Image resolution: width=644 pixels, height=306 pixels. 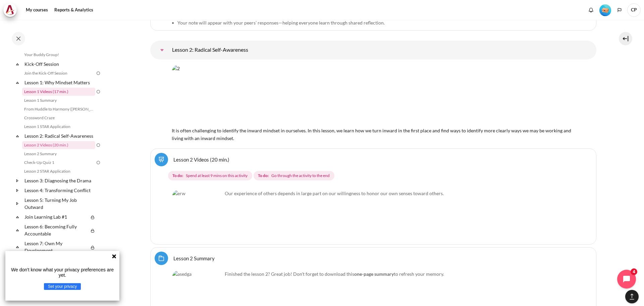 What do you see at coordinates (60, 190) in the screenshot?
I see `a: Lesson 4: Transforming Conflict` at bounding box center [60, 190].